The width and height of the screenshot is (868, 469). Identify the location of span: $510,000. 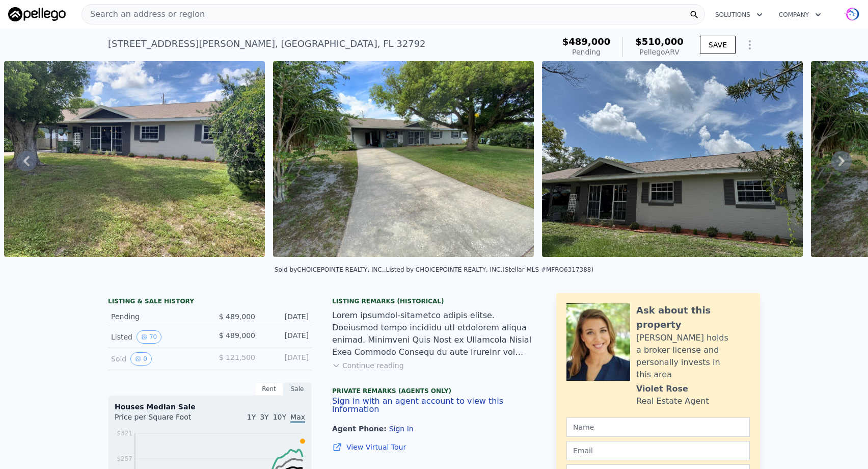
(659, 41).